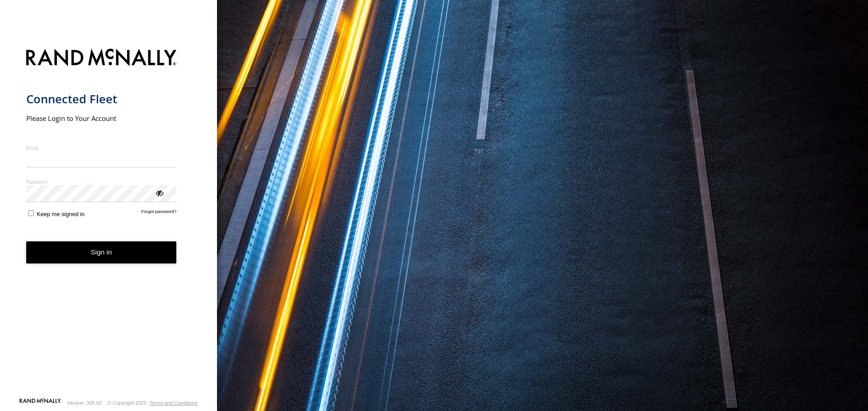 The height and width of the screenshot is (411, 868). Describe the element at coordinates (159, 213) in the screenshot. I see `a: Forgot password?` at that location.